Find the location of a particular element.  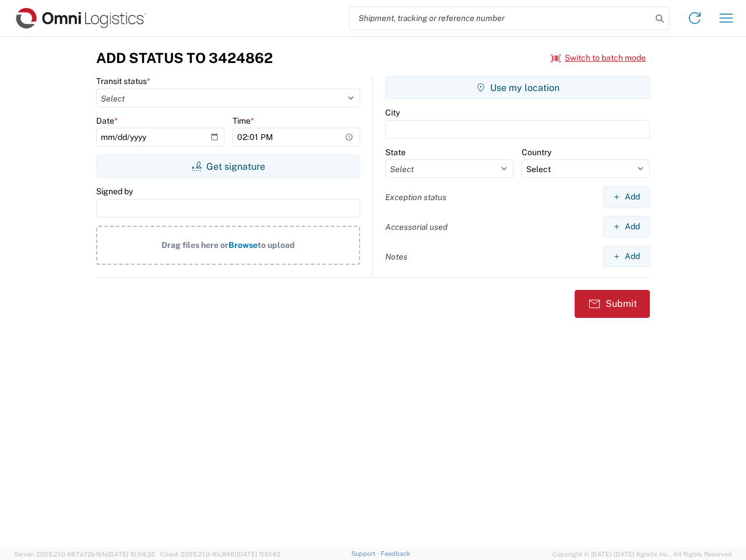

h3: Add Status to 3424862 is located at coordinates (184, 58).